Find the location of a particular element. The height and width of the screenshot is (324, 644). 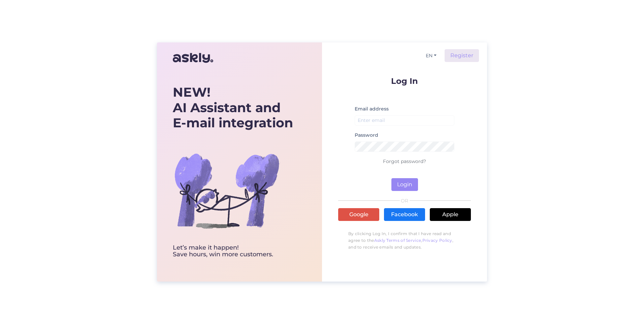

a: Google is located at coordinates (359, 214).